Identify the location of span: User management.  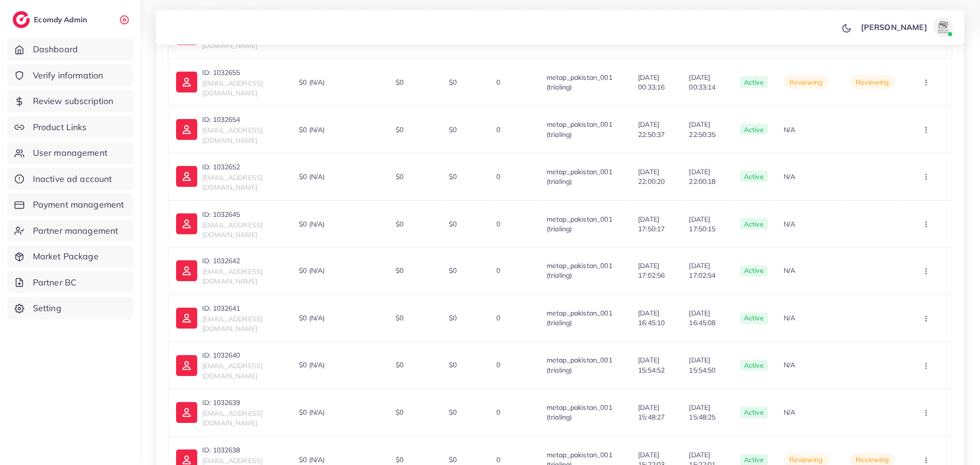
(70, 153).